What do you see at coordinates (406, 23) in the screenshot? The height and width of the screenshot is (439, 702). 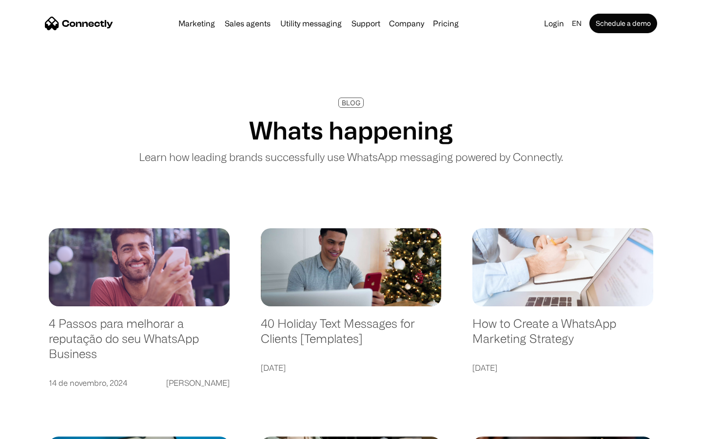 I see `div: Company` at bounding box center [406, 23].